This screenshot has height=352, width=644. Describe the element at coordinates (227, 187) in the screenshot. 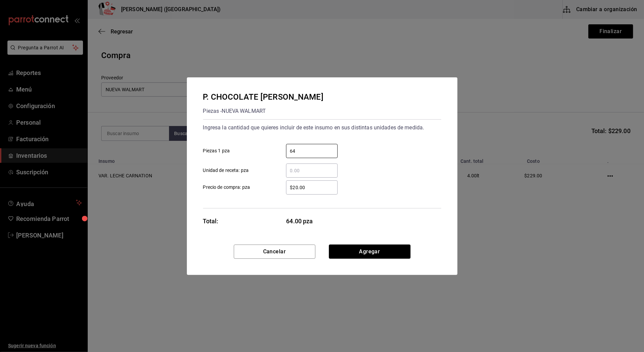

I see `span: Precio de compra: pza` at that location.